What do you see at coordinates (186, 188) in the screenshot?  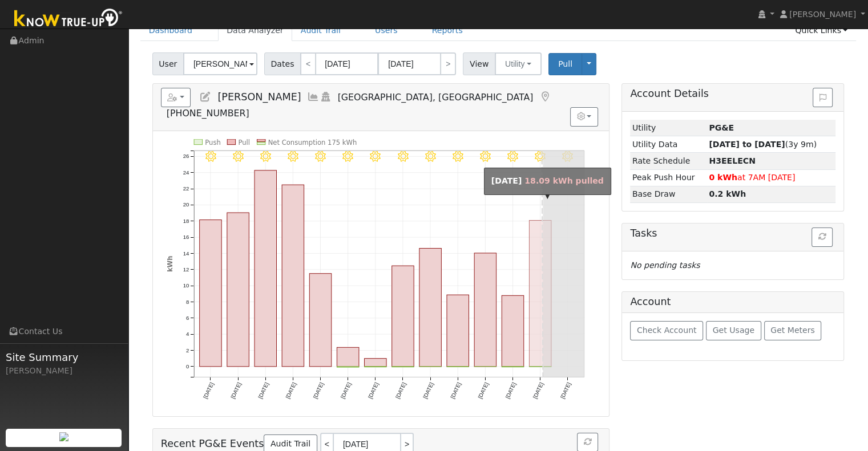 I see `text: 22` at bounding box center [186, 188].